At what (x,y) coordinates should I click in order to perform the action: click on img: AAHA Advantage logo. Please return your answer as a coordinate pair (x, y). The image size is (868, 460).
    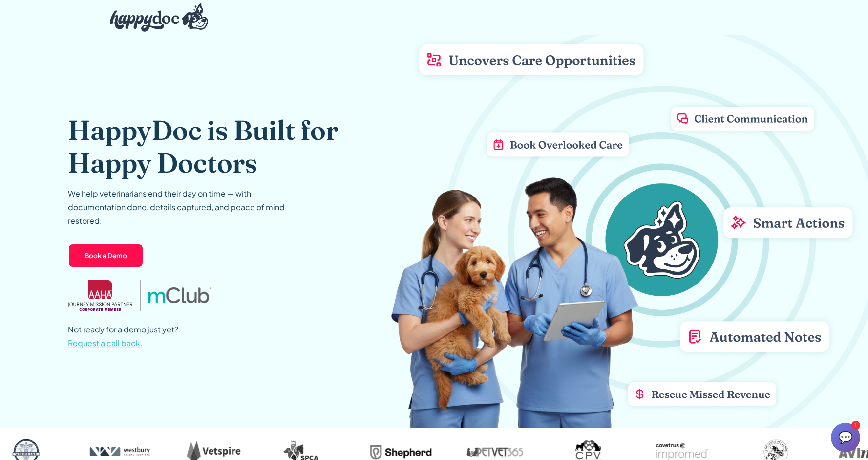
    Looking at the image, I should click on (100, 296).